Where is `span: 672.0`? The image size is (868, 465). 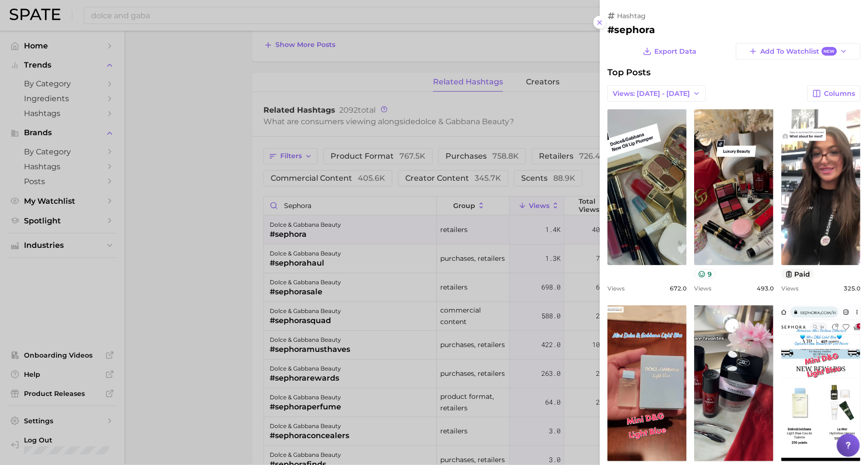
span: 672.0 is located at coordinates (678, 288).